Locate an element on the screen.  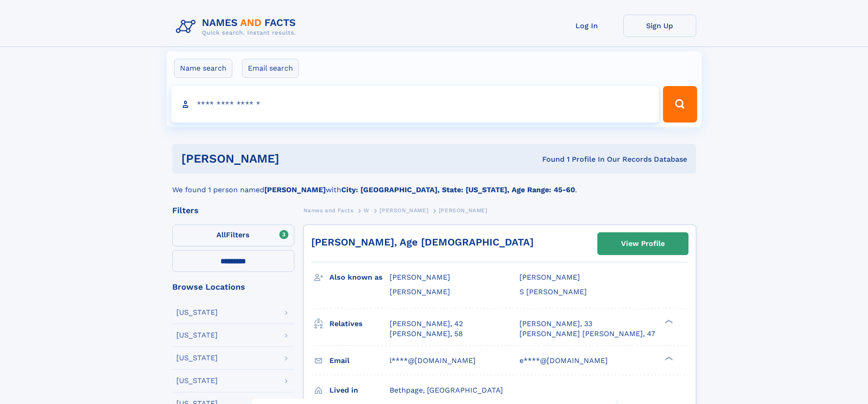
div: Found 1 Profile In Our Records Database is located at coordinates (549, 159).